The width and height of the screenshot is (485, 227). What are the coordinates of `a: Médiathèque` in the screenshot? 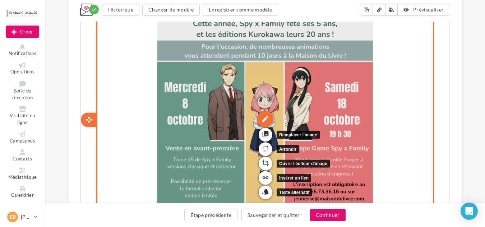 It's located at (22, 174).